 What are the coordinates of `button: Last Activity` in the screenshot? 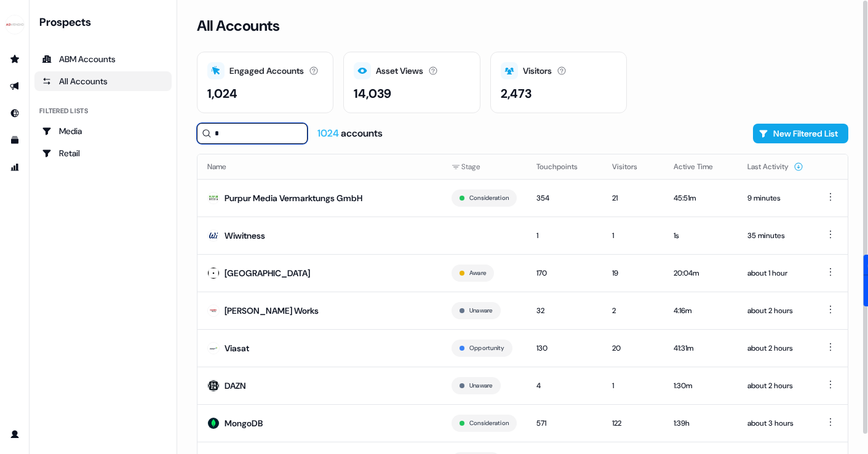 It's located at (775, 167).